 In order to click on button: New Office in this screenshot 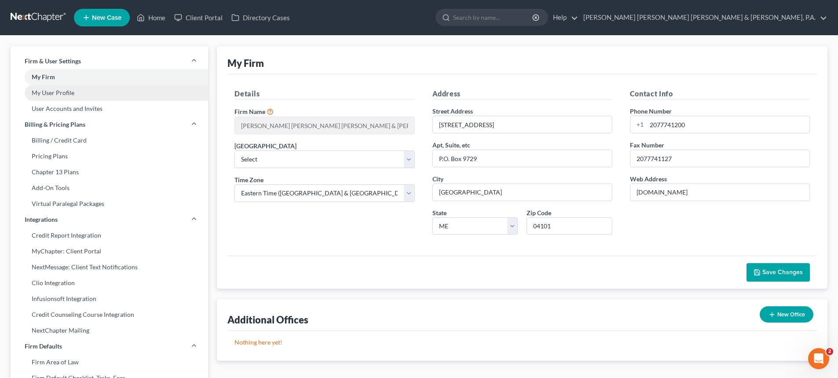, I will do `click(787, 314)`.